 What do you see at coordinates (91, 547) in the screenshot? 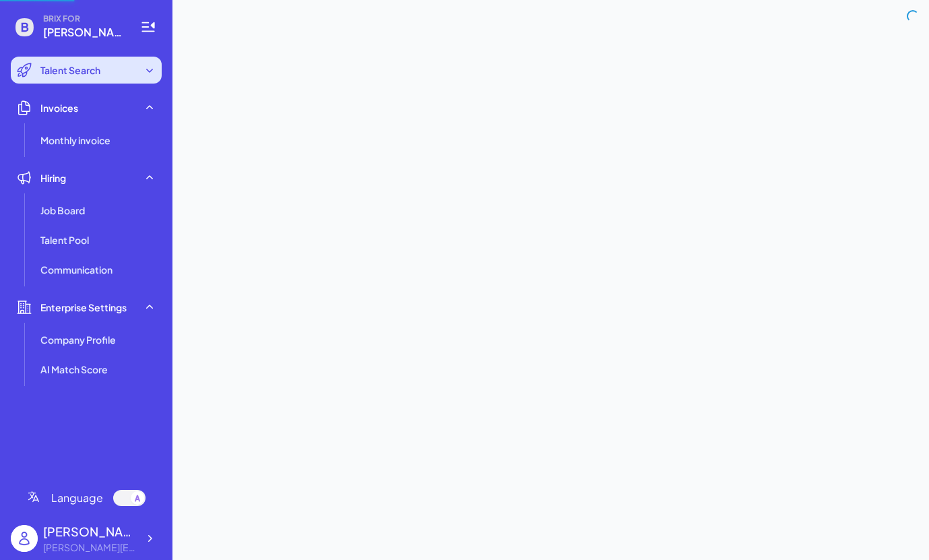
I see `div: fiona.jjsun@gmail.com` at bounding box center [91, 547].